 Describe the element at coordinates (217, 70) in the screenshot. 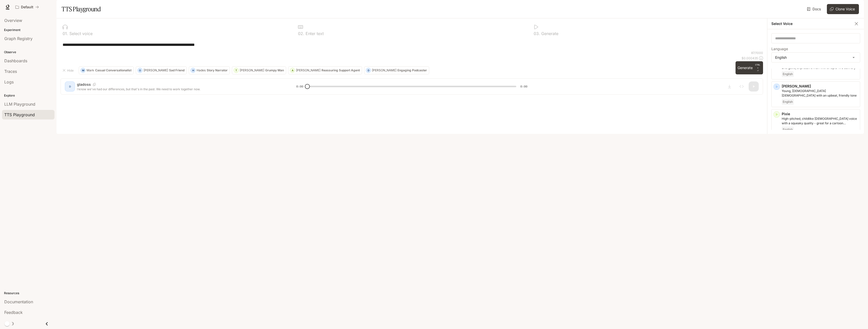

I see `p: Story Narrator` at that location.